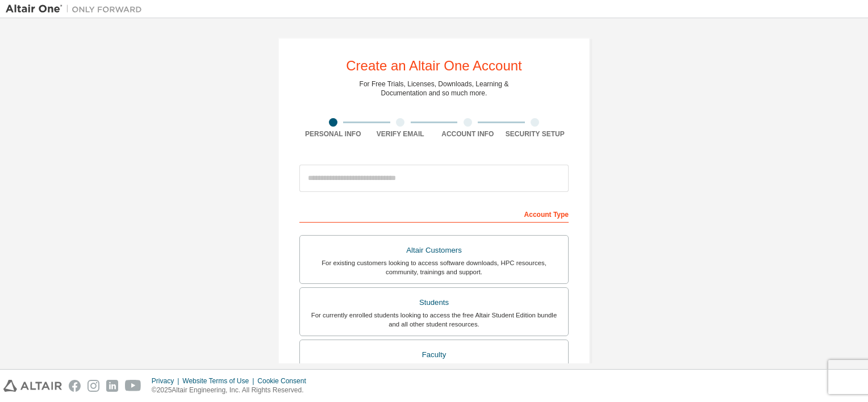 This screenshot has width=868, height=402. I want to click on div: Security Setup, so click(535, 134).